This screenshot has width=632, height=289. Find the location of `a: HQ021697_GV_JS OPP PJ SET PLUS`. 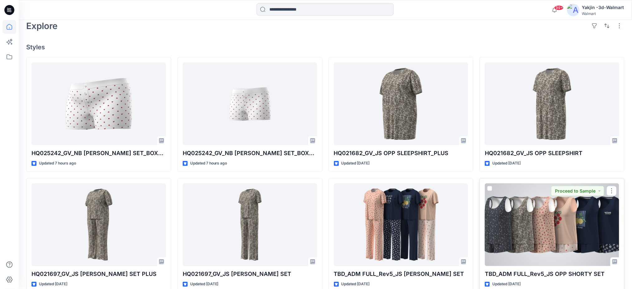

a: HQ021697_GV_JS OPP PJ SET PLUS is located at coordinates (99, 225).